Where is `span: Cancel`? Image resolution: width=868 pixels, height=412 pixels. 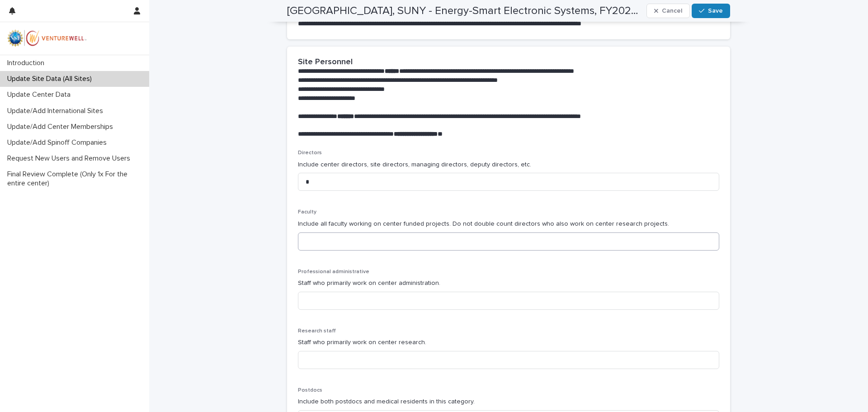
span: Cancel is located at coordinates (672, 11).